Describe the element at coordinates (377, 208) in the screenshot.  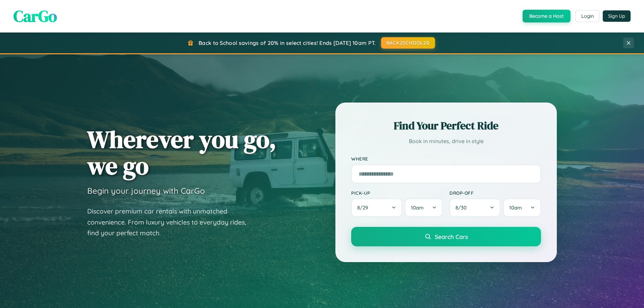
I see `button: 8/29` at that location.